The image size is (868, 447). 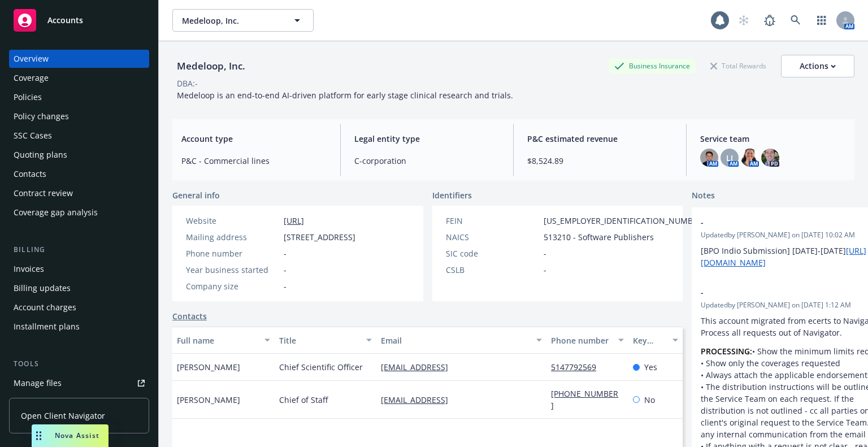 What do you see at coordinates (28, 97) in the screenshot?
I see `div: Policies` at bounding box center [28, 97].